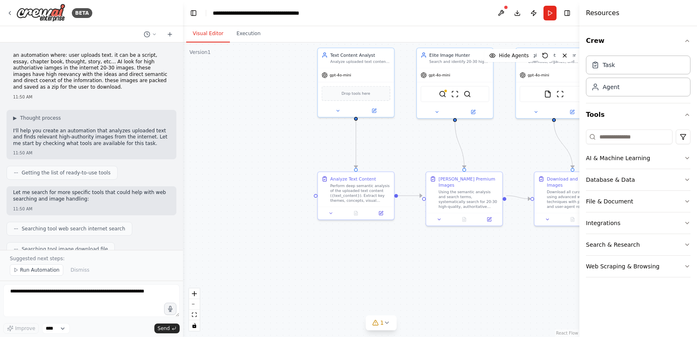  I want to click on div: Text Content Analyst, so click(360, 55).